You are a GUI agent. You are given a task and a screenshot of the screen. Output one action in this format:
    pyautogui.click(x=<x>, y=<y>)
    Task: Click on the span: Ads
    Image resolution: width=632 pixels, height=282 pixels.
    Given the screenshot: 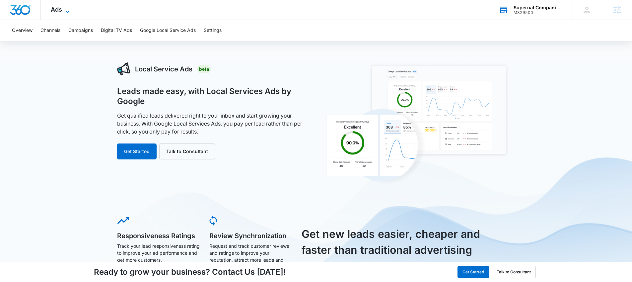 What is the action you would take?
    pyautogui.click(x=56, y=9)
    